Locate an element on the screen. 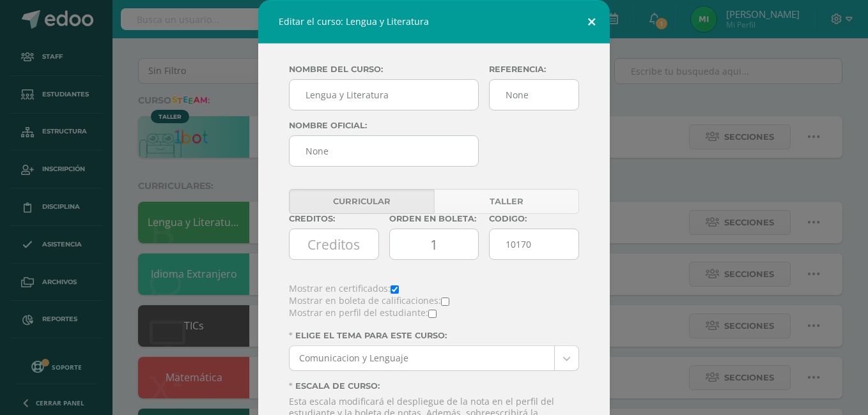 Image resolution: width=868 pixels, height=415 pixels. label: Referencia: is located at coordinates (534, 69).